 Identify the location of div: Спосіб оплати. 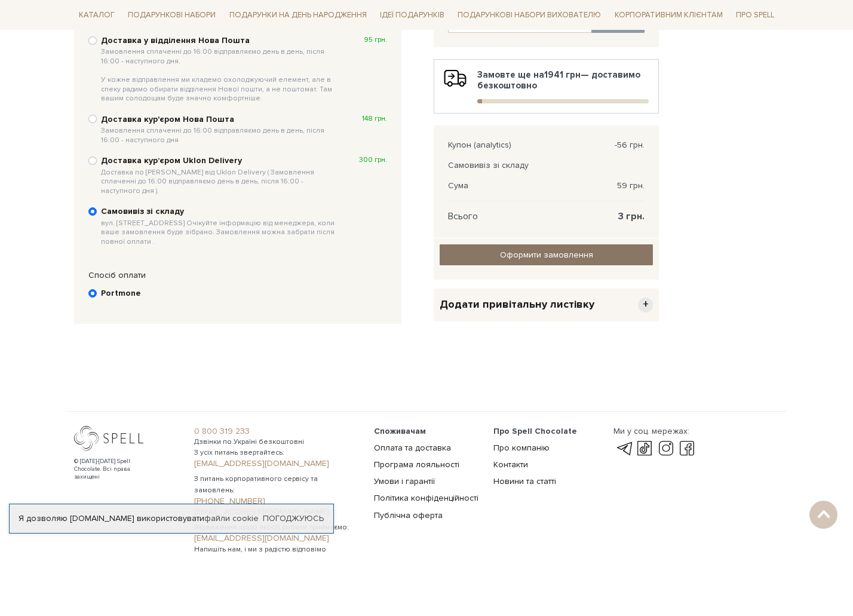
(238, 275).